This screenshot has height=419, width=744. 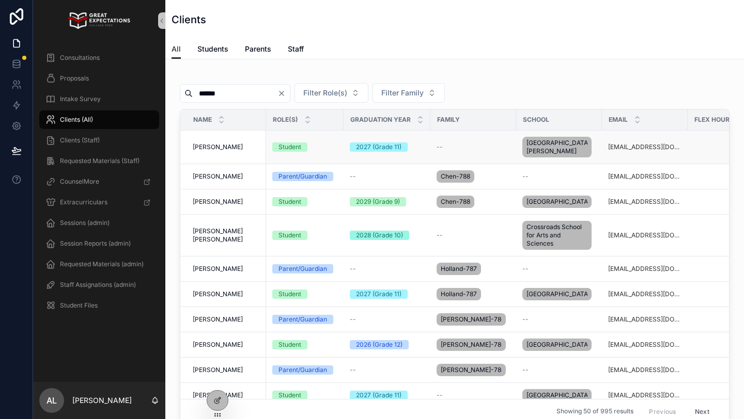 I want to click on button: Select Button, so click(x=408, y=93).